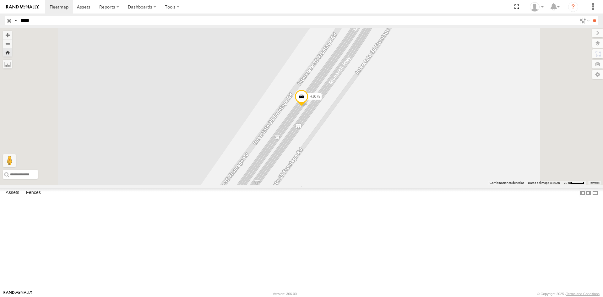 This screenshot has width=603, height=297. What do you see at coordinates (8, 64) in the screenshot?
I see `label: Measure` at bounding box center [8, 64].